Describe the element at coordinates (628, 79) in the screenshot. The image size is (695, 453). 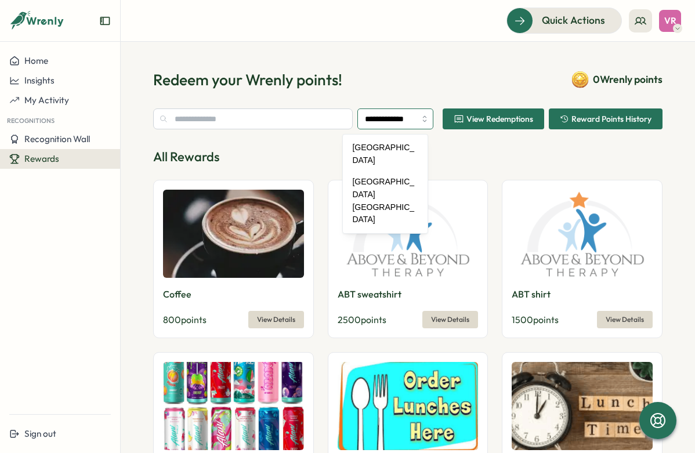
I see `span: 0 Wrenly points` at that location.